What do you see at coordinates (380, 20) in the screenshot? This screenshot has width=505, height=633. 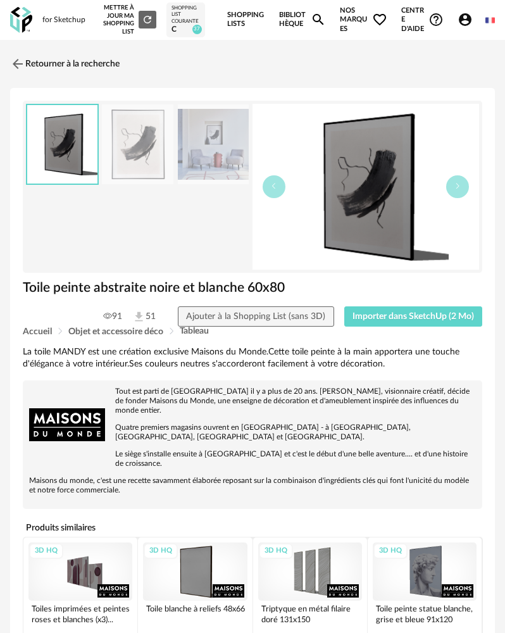 I see `span: Heart Outline icon` at bounding box center [380, 20].